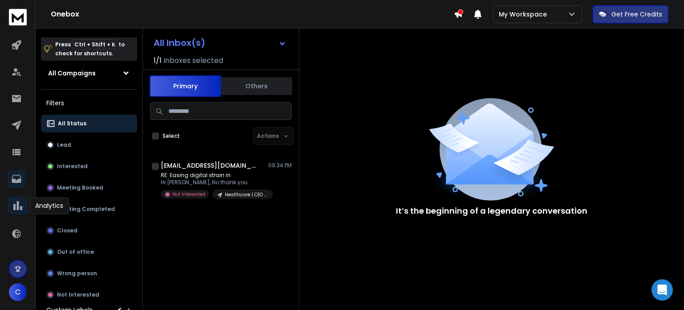 The height and width of the screenshot is (310, 684). Describe the element at coordinates (89, 145) in the screenshot. I see `button: Lead` at that location.